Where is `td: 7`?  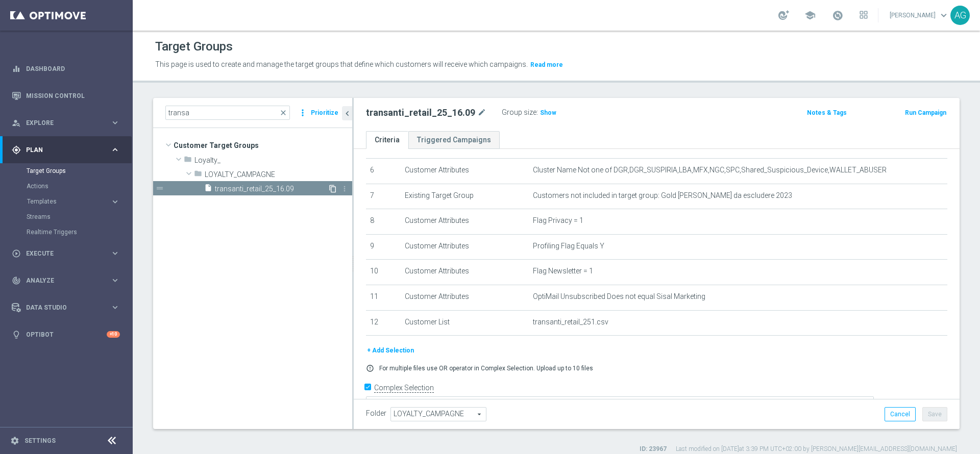 td: 7 is located at coordinates (383, 196).